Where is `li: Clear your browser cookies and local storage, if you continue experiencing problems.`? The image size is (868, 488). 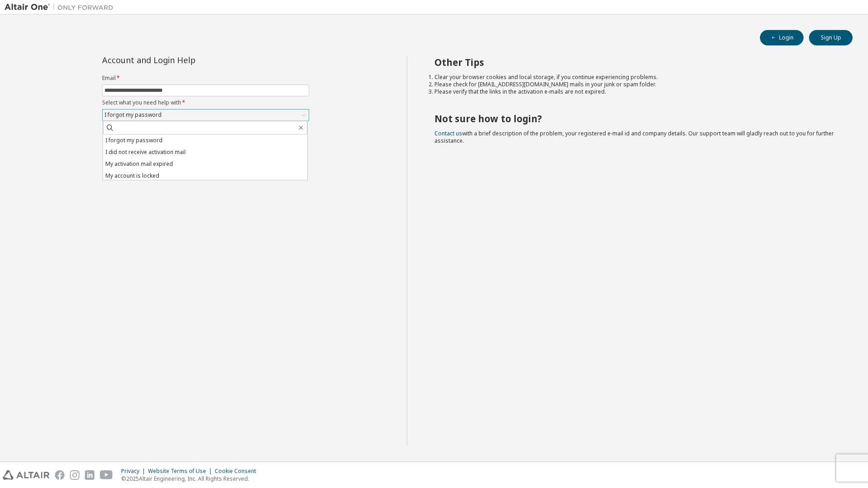 li: Clear your browser cookies and local storage, if you continue experiencing problems. is located at coordinates (635, 77).